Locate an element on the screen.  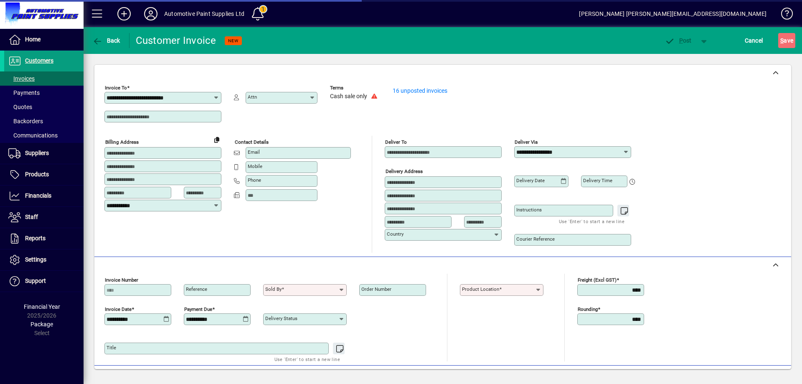
a: Settings is located at coordinates (44, 260).